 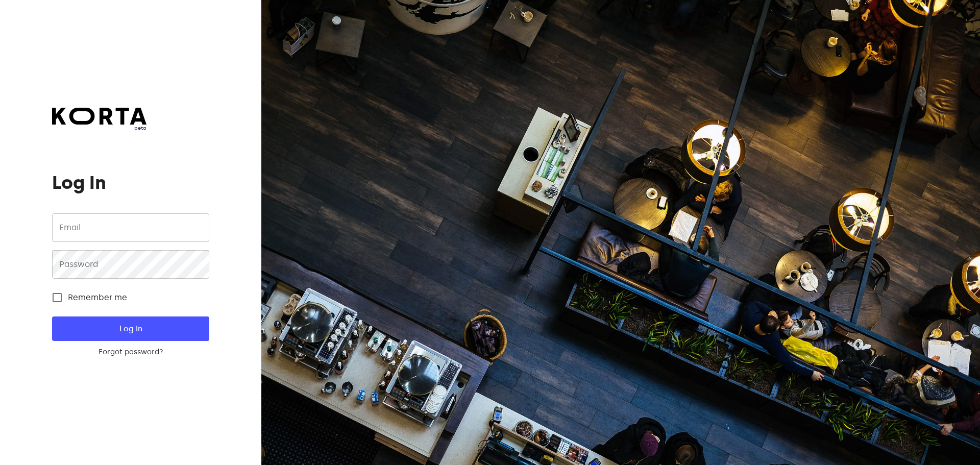 What do you see at coordinates (130, 329) in the screenshot?
I see `button: Log In` at bounding box center [130, 329].